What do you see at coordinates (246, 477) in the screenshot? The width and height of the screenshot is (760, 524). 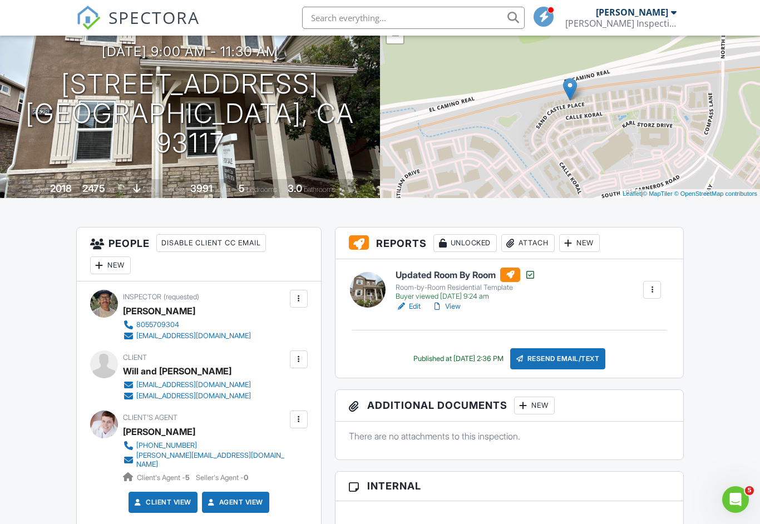 I see `strong: 0` at bounding box center [246, 477].